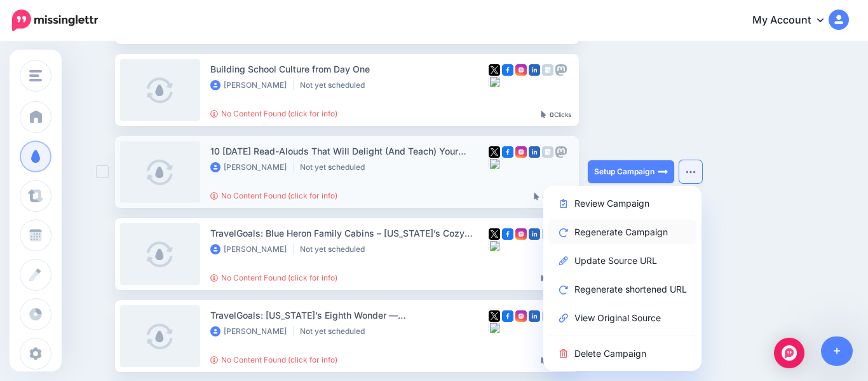 Image resolution: width=868 pixels, height=381 pixels. Describe the element at coordinates (622, 203) in the screenshot. I see `a: Review Campaign` at that location.